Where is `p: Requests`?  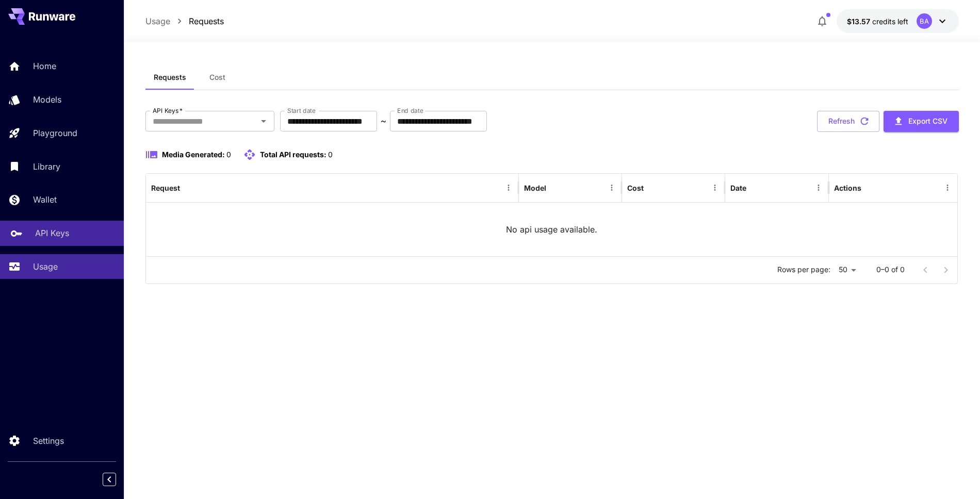 p: Requests is located at coordinates (206, 21).